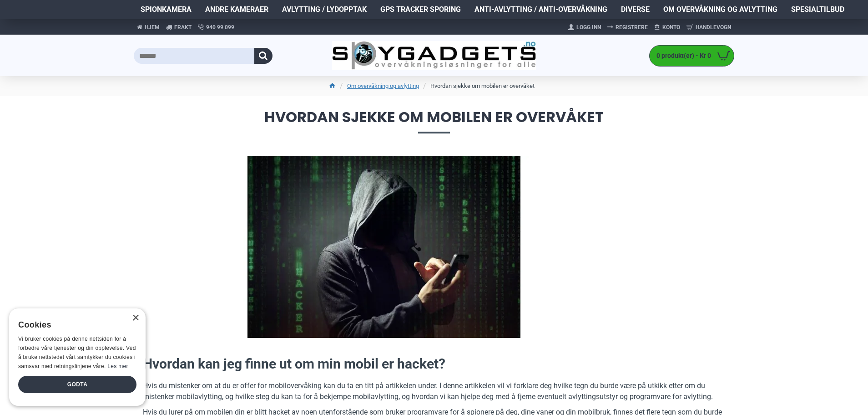  Describe the element at coordinates (74, 325) in the screenshot. I see `div: Cookies` at that location.